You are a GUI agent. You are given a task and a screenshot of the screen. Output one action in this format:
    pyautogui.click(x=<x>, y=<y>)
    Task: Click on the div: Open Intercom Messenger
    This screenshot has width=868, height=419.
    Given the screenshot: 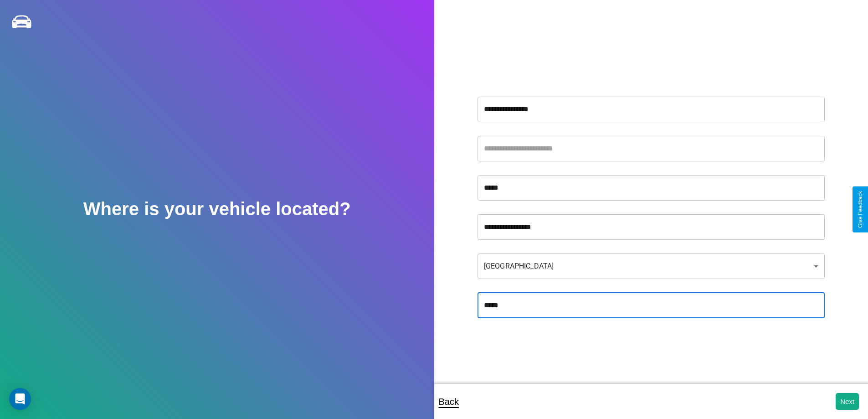 What is the action you would take?
    pyautogui.click(x=20, y=399)
    